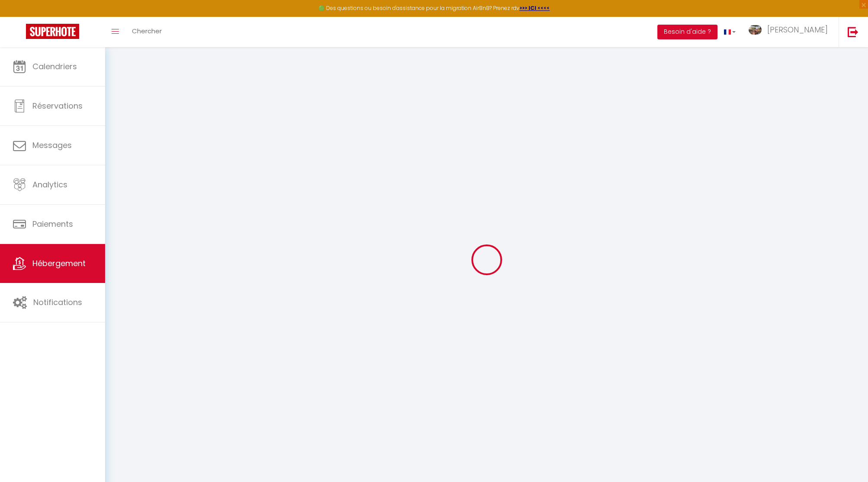 The height and width of the screenshot is (482, 868). Describe the element at coordinates (853, 31) in the screenshot. I see `img: logout` at that location.